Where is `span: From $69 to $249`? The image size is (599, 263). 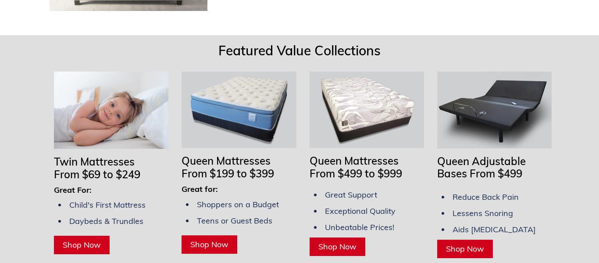 span: From $69 to $249 is located at coordinates (97, 174).